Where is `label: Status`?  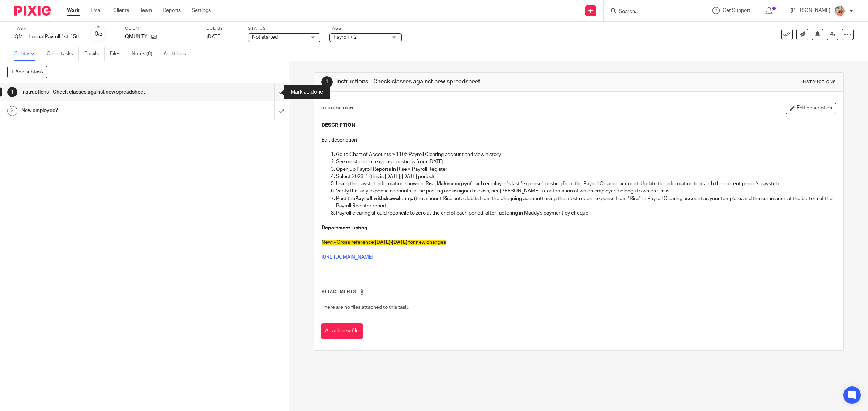 label: Status is located at coordinates (284, 29).